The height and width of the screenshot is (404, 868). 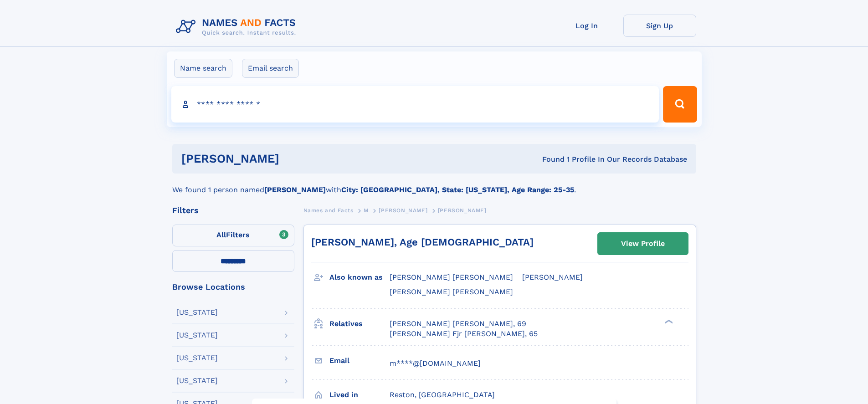 I want to click on h3: Email, so click(x=359, y=361).